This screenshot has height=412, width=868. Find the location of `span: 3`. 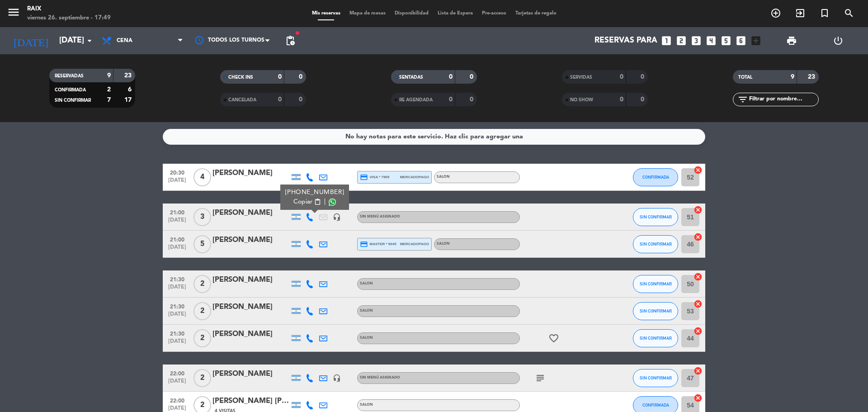

span: 3 is located at coordinates (202, 217).